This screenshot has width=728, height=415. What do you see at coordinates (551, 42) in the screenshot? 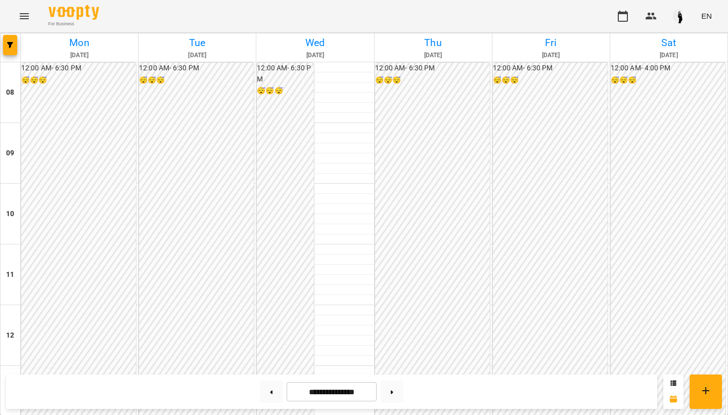
I see `h6: Fri` at bounding box center [551, 42].